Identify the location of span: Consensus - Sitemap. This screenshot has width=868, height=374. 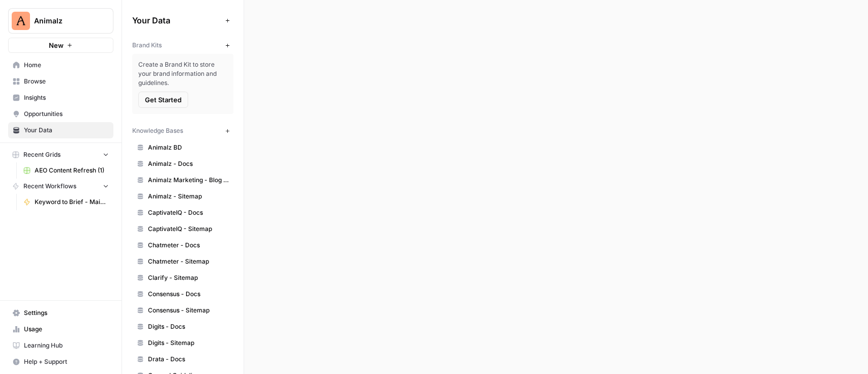
(188, 311).